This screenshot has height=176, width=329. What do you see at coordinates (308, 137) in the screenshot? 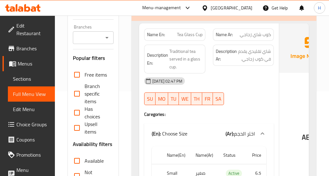
I see `span: AED` at bounding box center [308, 137].